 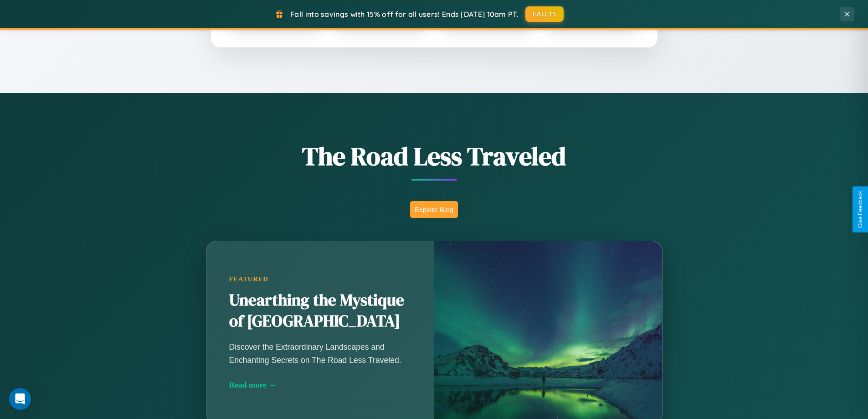 What do you see at coordinates (20, 399) in the screenshot?
I see `div: Open Intercom Messenger` at bounding box center [20, 399].